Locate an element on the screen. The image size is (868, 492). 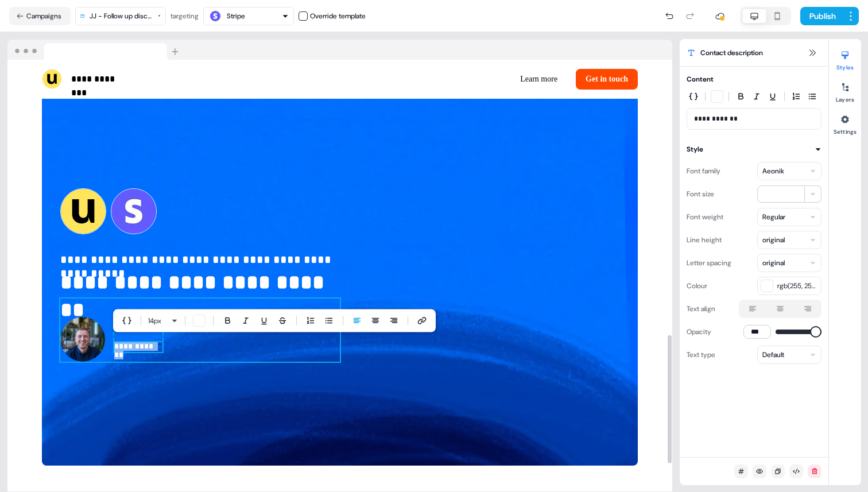
div: Line height is located at coordinates (704, 240).